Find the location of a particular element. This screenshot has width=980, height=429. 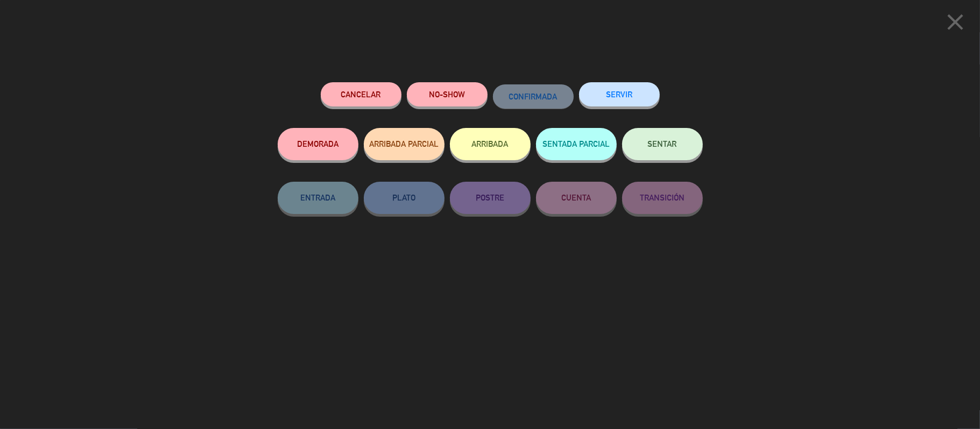

button: CONFIRMADA is located at coordinates (533, 96).